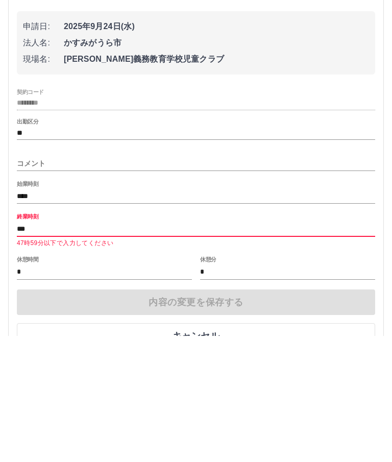 The width and height of the screenshot is (392, 462). Describe the element at coordinates (28, 386) in the screenshot. I see `label: 休憩時間` at that location.